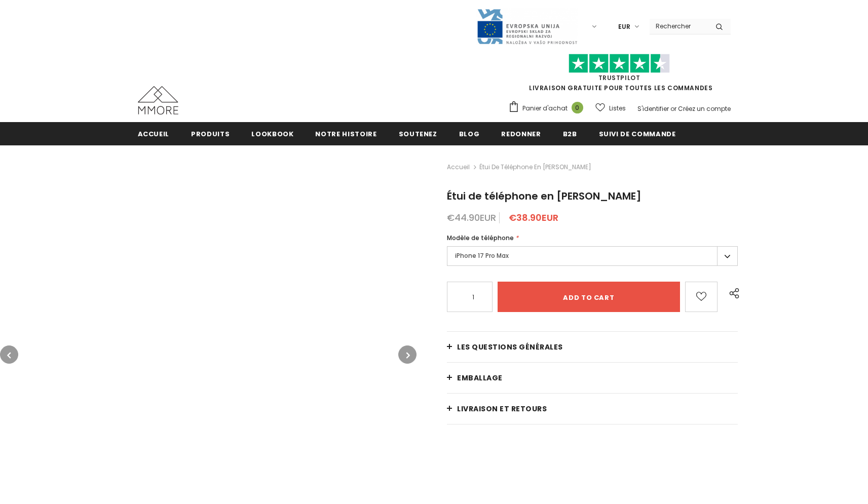 This screenshot has width=868, height=504. What do you see at coordinates (527, 26) in the screenshot?
I see `img: Javni Razpis` at bounding box center [527, 26].